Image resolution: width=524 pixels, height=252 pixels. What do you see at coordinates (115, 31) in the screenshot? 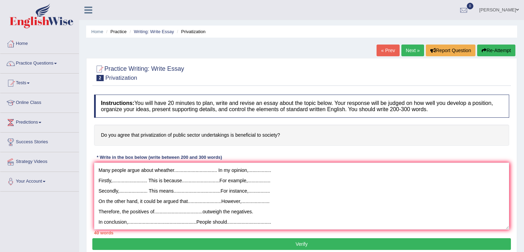
I see `li: Practice` at bounding box center [115, 31].